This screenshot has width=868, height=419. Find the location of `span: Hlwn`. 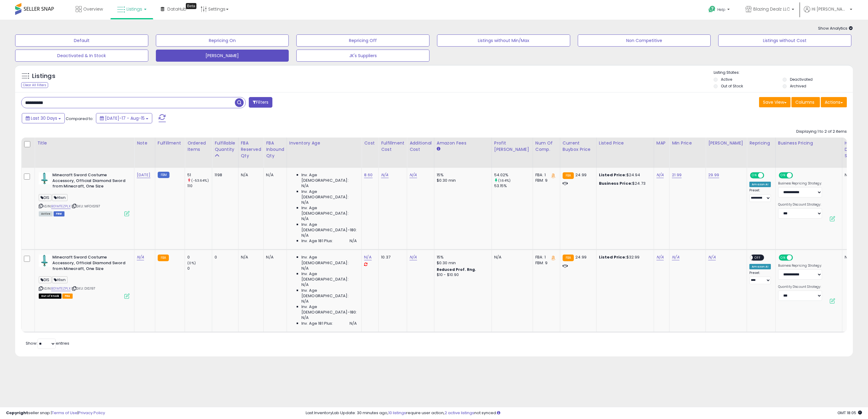

span: Hlwn is located at coordinates (60, 280).